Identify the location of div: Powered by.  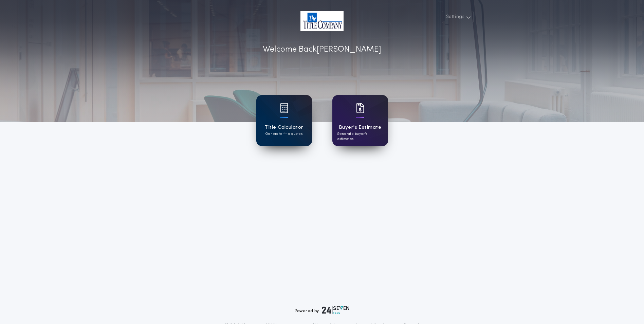
(322, 310).